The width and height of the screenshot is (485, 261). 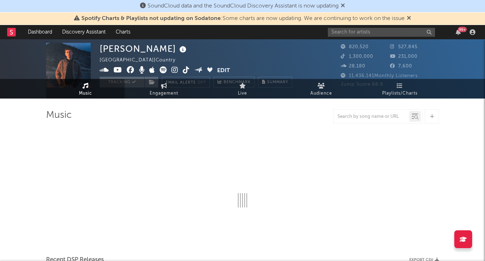 What do you see at coordinates (321, 88) in the screenshot?
I see `a: Audience` at bounding box center [321, 88].